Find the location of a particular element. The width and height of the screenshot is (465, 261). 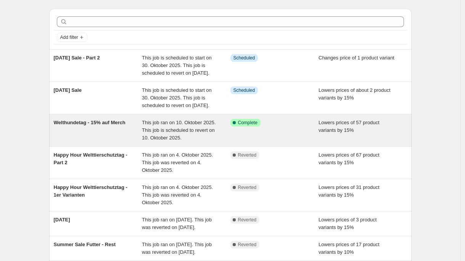

span: Lowers prices of 57 product variants by 15% is located at coordinates (349, 126).